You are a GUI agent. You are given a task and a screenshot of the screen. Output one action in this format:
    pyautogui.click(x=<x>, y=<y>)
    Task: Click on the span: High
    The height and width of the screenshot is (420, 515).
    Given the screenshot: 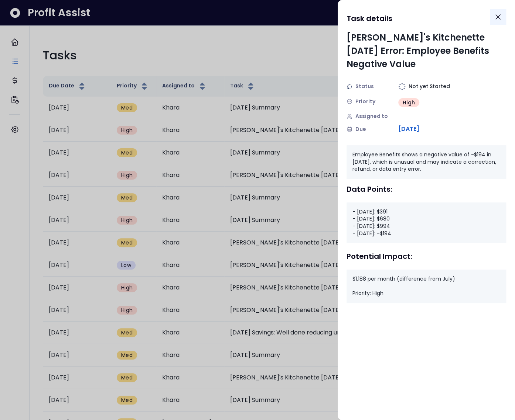 What is the action you would take?
    pyautogui.click(x=409, y=103)
    